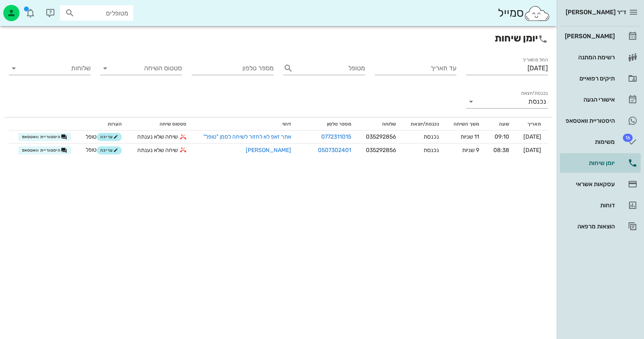 The image size is (644, 339). I want to click on div: עסקאות אשראי, so click(588, 184).